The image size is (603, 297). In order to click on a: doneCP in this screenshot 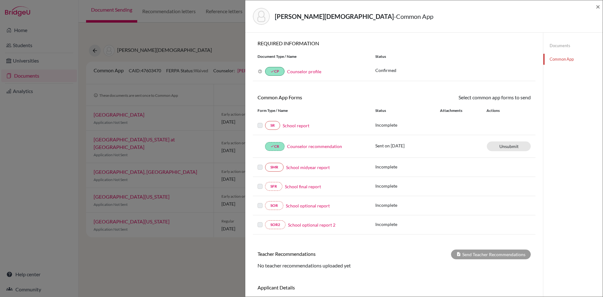, I will do `click(275, 71)`.